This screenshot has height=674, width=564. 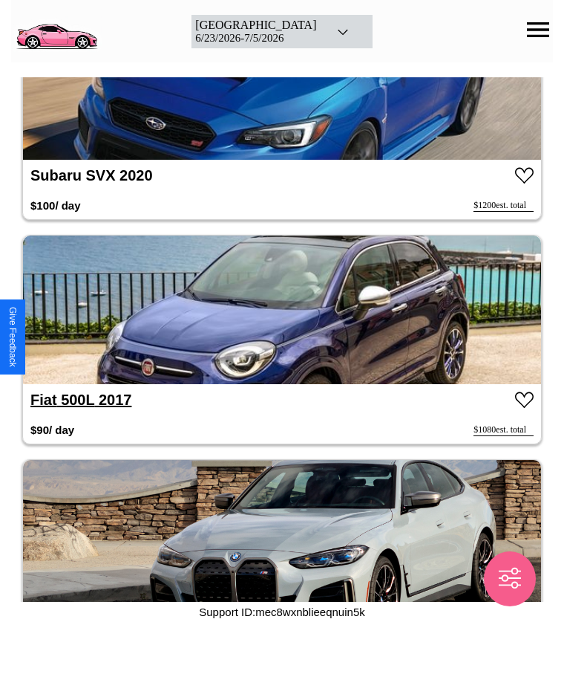 I want to click on div: 6 / 23 / 2026 - 7 / 5 / 2026, so click(x=255, y=38).